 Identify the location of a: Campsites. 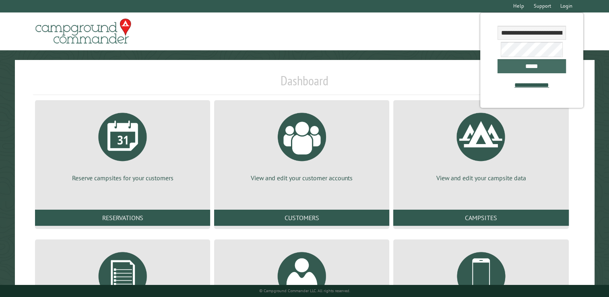
(481, 218).